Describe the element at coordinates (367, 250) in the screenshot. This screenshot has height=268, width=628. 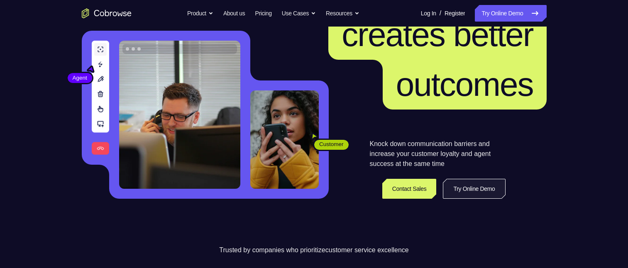
I see `span: customer service excellence` at that location.